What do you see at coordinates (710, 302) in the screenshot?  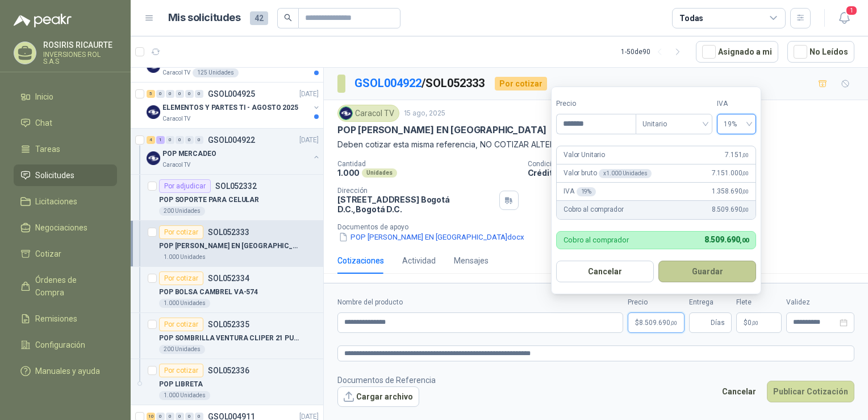 I see `label: Entrega` at bounding box center [710, 302].